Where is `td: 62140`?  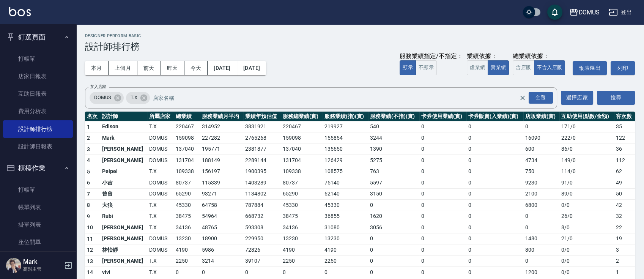 td: 62140 is located at coordinates (345, 194).